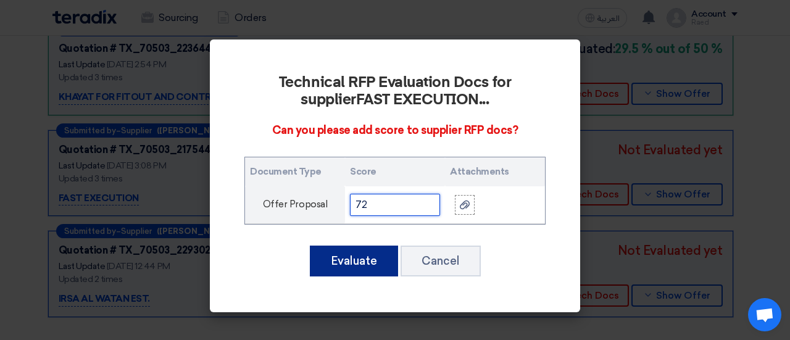 This screenshot has width=790, height=340. Describe the element at coordinates (765, 315) in the screenshot. I see `a: Open chat` at that location.